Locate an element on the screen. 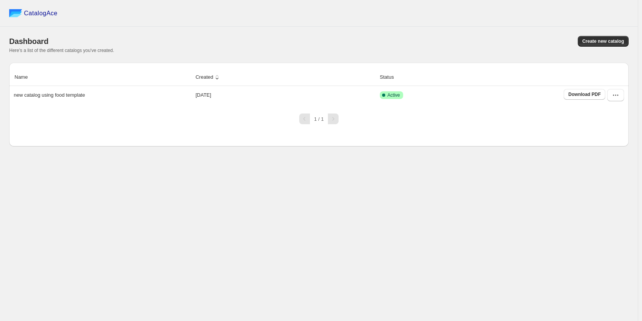 The image size is (642, 321). button: Created is located at coordinates (208, 77).